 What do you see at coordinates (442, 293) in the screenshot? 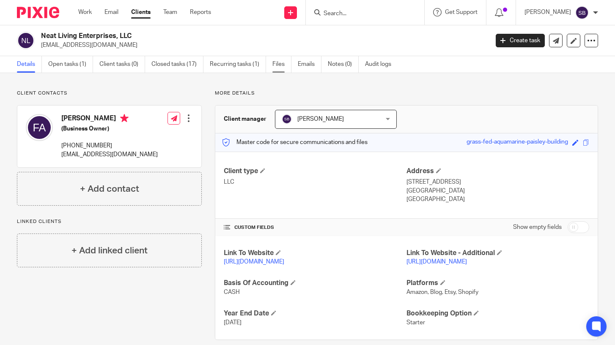
I see `span: Amazon, Blog, Etsy, Shopify` at bounding box center [442, 293].